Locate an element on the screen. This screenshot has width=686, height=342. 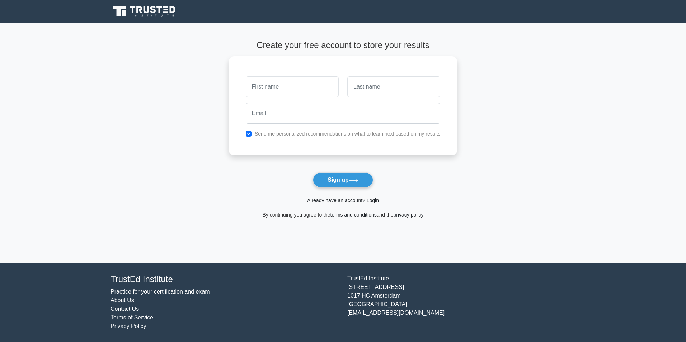
a: privacy policy is located at coordinates (409, 215).